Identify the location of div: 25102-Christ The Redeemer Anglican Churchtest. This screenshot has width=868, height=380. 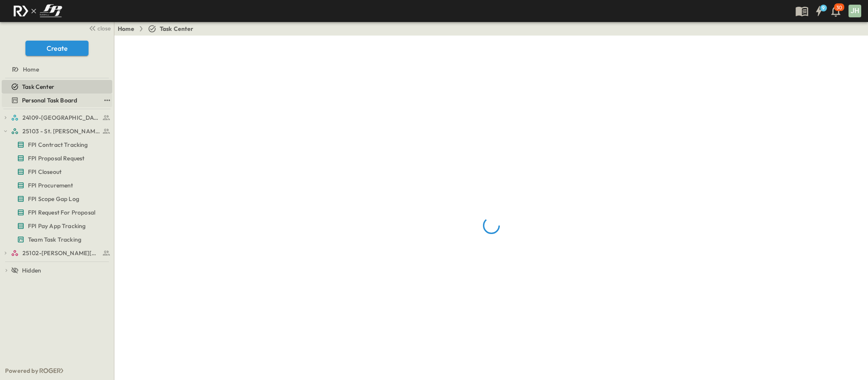
(57, 253).